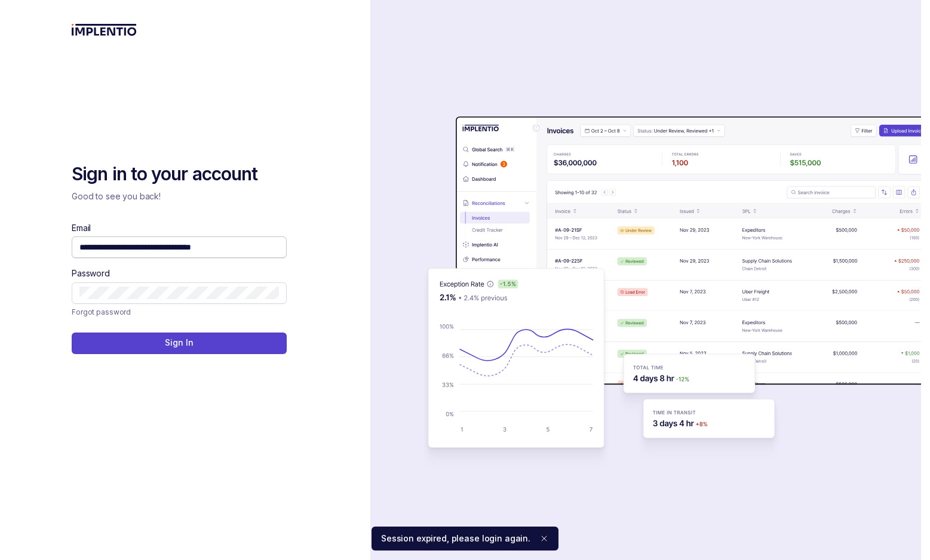  What do you see at coordinates (82, 228) in the screenshot?
I see `label: Email` at bounding box center [82, 228].